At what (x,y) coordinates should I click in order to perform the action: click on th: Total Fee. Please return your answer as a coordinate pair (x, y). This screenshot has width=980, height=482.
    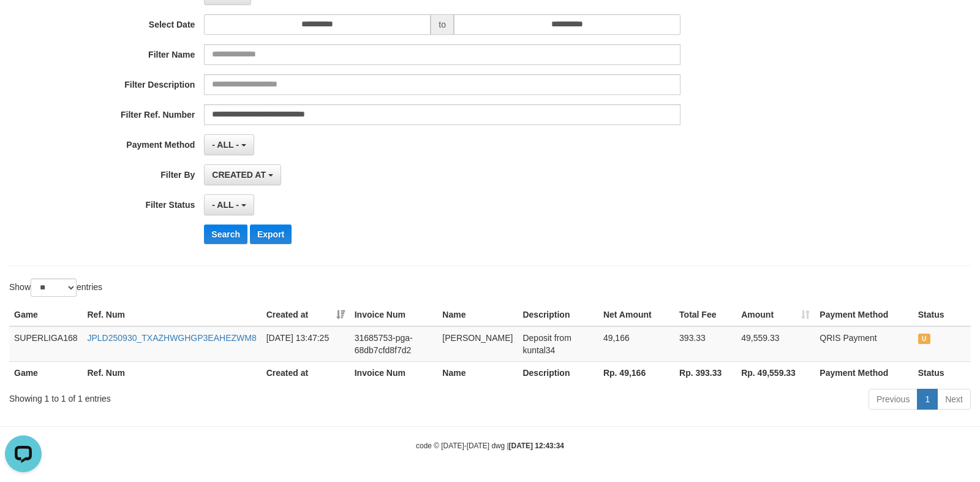
    Looking at the image, I should click on (705, 314).